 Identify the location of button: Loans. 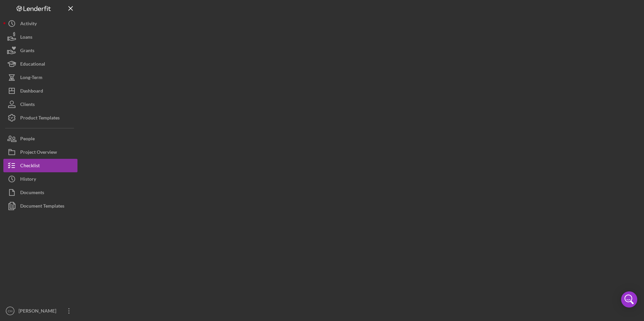
(40, 37).